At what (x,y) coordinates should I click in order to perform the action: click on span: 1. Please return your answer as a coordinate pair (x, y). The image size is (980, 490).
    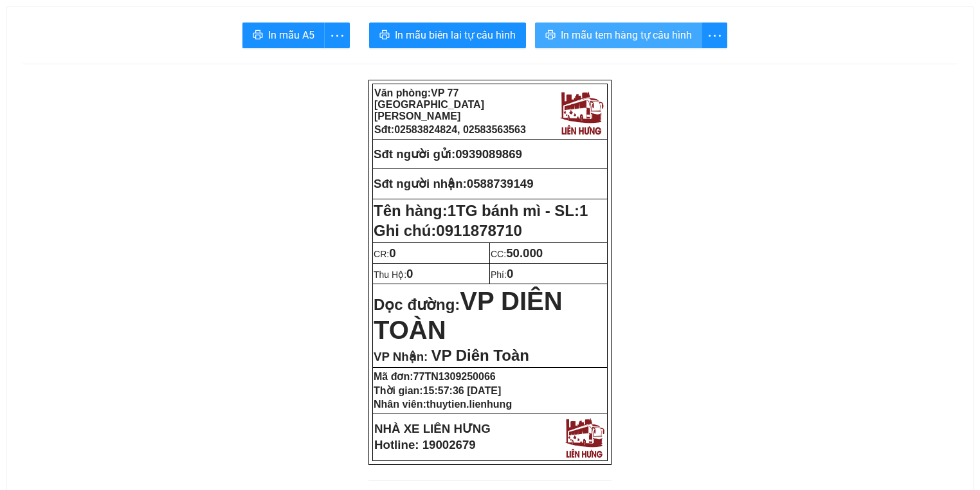
    Looking at the image, I should click on (583, 210).